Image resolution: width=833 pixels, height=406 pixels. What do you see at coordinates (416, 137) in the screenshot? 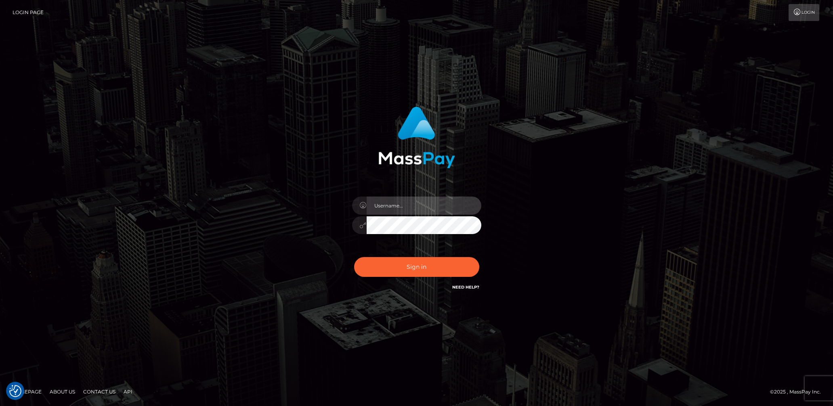
I see `img: MassPay Login` at bounding box center [416, 137].